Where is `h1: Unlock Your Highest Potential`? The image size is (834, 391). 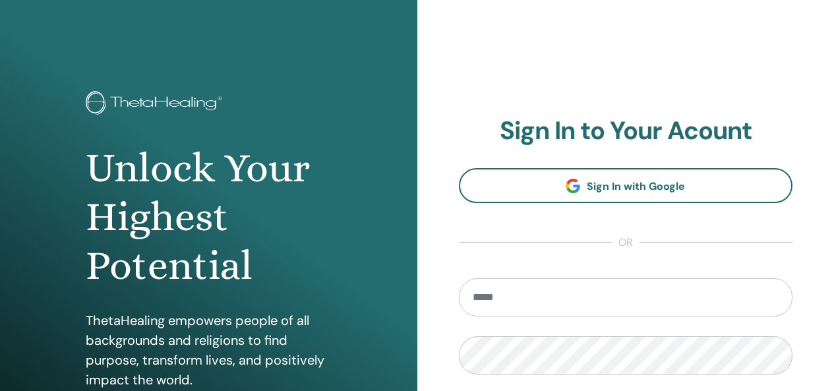 h1: Unlock Your Highest Potential is located at coordinates (208, 217).